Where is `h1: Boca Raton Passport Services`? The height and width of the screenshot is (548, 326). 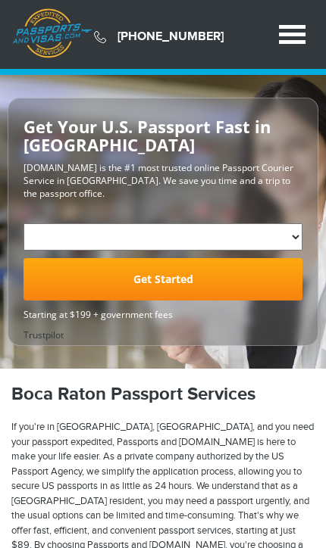
h1: Boca Raton Passport Services is located at coordinates (163, 394).